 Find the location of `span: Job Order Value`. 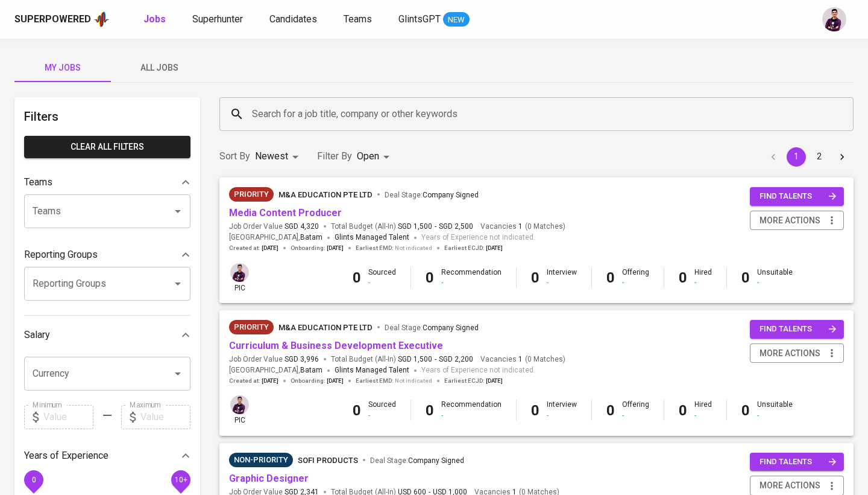

span: Job Order Value is located at coordinates (274, 226).